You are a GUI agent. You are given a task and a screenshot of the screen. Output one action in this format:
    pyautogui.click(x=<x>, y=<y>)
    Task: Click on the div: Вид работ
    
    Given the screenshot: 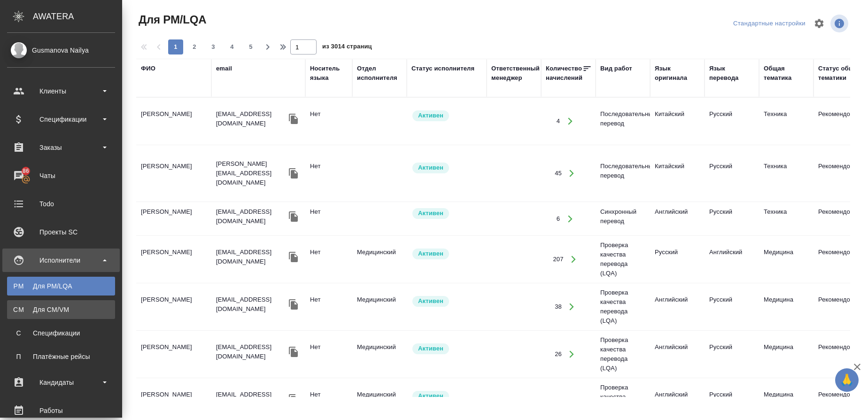 What is the action you would take?
    pyautogui.click(x=616, y=69)
    